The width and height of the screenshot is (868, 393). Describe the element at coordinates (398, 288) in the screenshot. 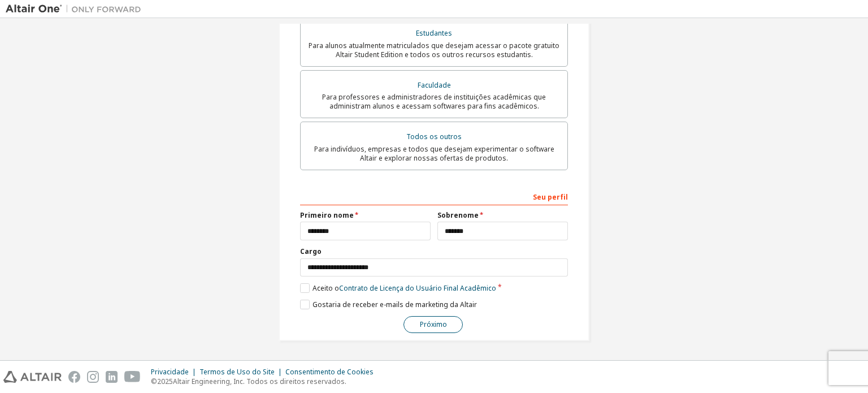

I see `font: Contrato de Licença do Usuário Final` at that location.